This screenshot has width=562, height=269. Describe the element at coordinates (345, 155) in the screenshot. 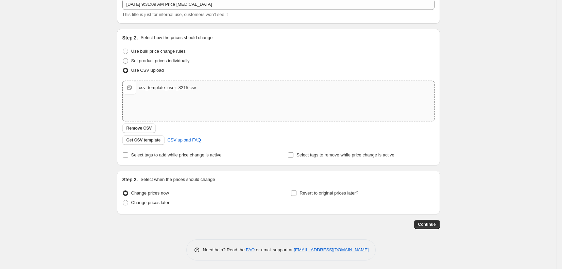

I see `span: Select tags to remove while price change is active` at that location.